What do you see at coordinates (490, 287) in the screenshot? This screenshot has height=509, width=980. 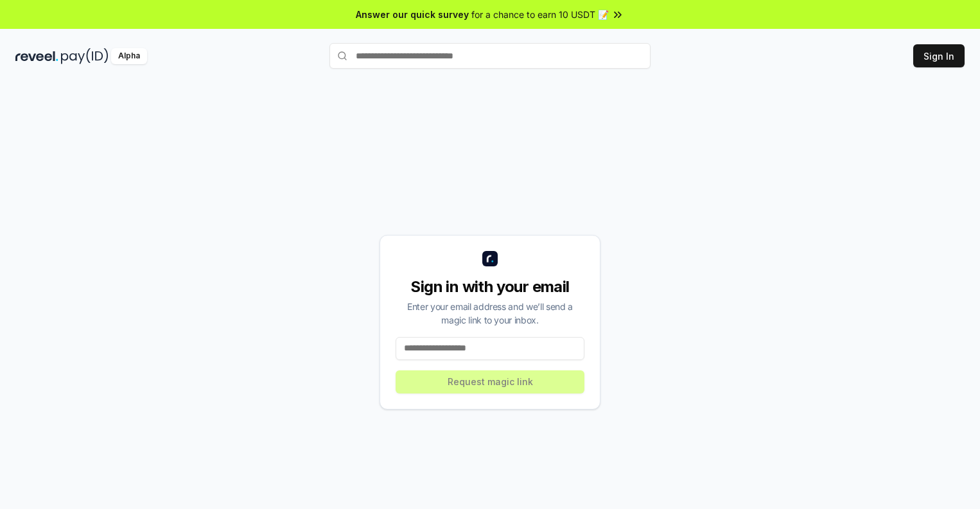 I see `div: Sign in with your email` at bounding box center [490, 287].